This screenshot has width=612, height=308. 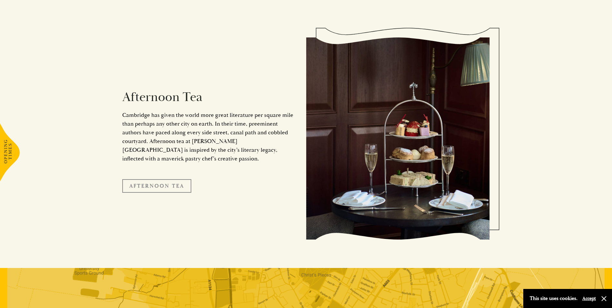 What do you see at coordinates (589, 298) in the screenshot?
I see `button: Accept` at bounding box center [589, 298].